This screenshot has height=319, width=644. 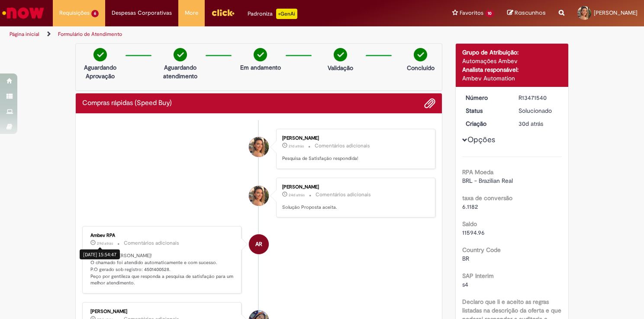 What do you see at coordinates (485, 124) in the screenshot?
I see `dt: Criação` at bounding box center [485, 124].